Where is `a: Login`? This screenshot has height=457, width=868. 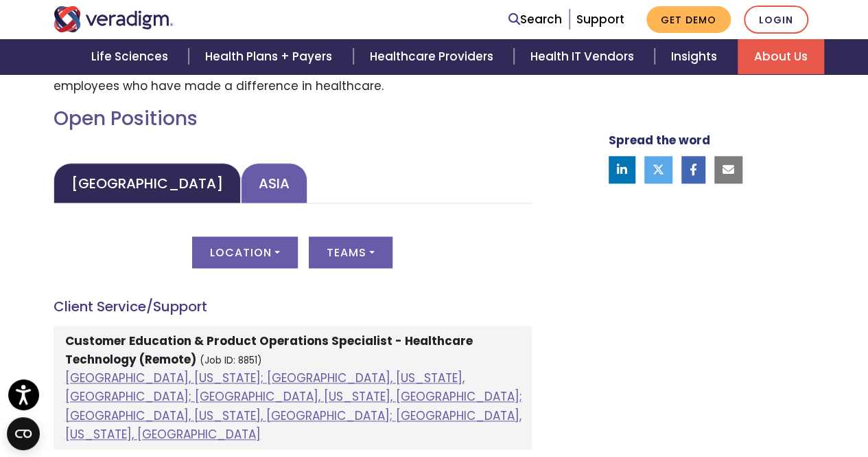
a: Login is located at coordinates (776, 19).